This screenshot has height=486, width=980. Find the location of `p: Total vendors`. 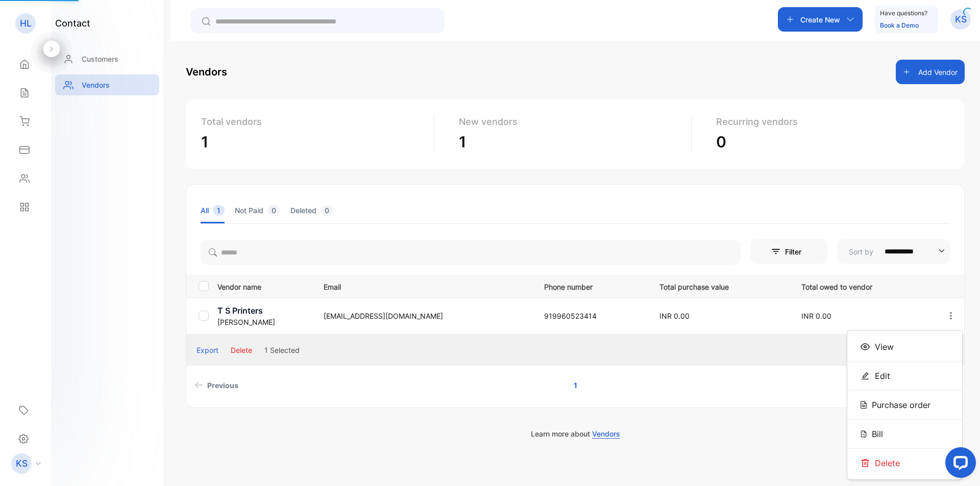

p: Total vendors is located at coordinates (313, 121).